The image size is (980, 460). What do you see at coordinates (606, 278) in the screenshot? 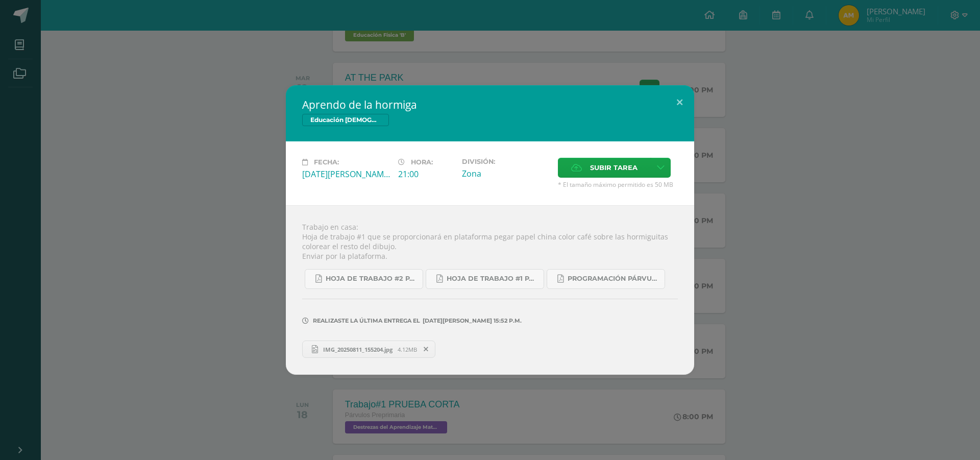
I see `a: Programación Párvulos A-B 4ta. Unidad 2025.pdf` at bounding box center [606, 278].